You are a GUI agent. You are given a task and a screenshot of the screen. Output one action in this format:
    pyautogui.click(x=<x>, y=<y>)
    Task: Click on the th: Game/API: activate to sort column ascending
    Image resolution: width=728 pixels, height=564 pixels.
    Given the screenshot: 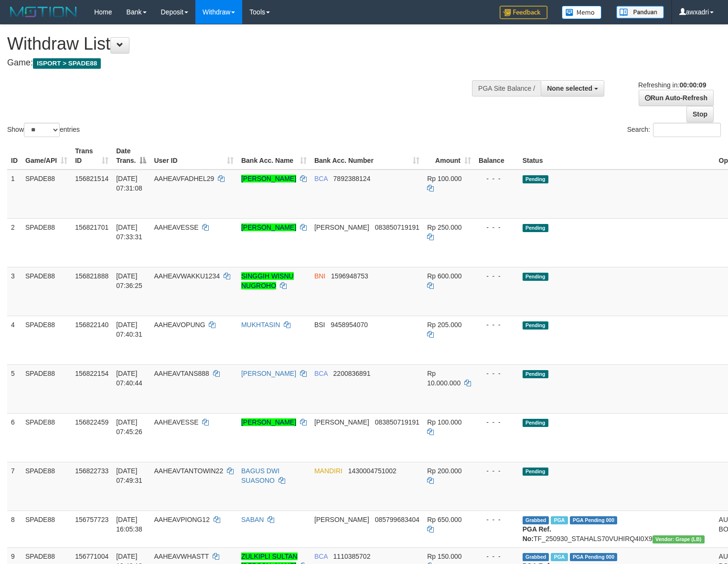 What is the action you would take?
    pyautogui.click(x=46, y=155)
    